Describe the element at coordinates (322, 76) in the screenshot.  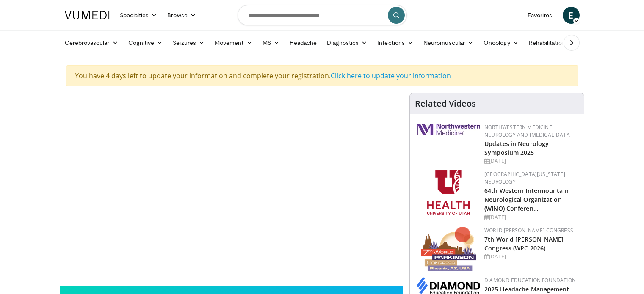
I see `div: You have 4 days left to update your information and complete your registration.` at that location.